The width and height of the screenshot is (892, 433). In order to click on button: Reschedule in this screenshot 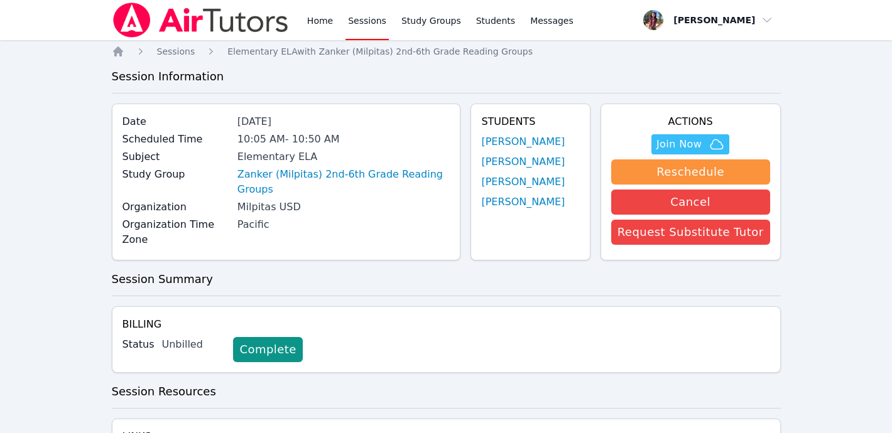, I will do `click(690, 172)`.